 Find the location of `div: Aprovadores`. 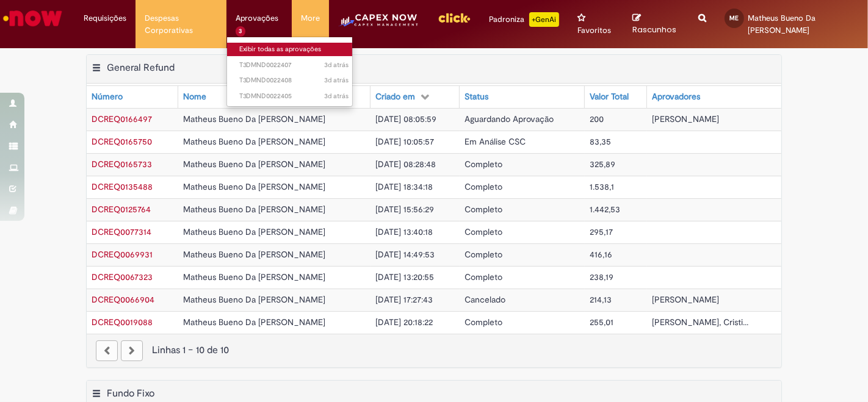

div: Aprovadores is located at coordinates (676, 97).